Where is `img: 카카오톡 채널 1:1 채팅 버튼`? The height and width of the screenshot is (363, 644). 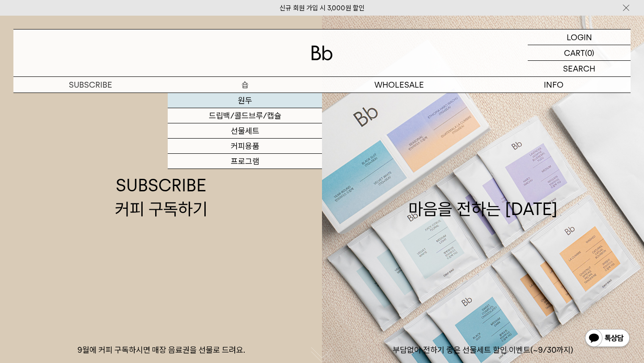
img: 카카오톡 채널 1:1 채팅 버튼 is located at coordinates (608, 339).